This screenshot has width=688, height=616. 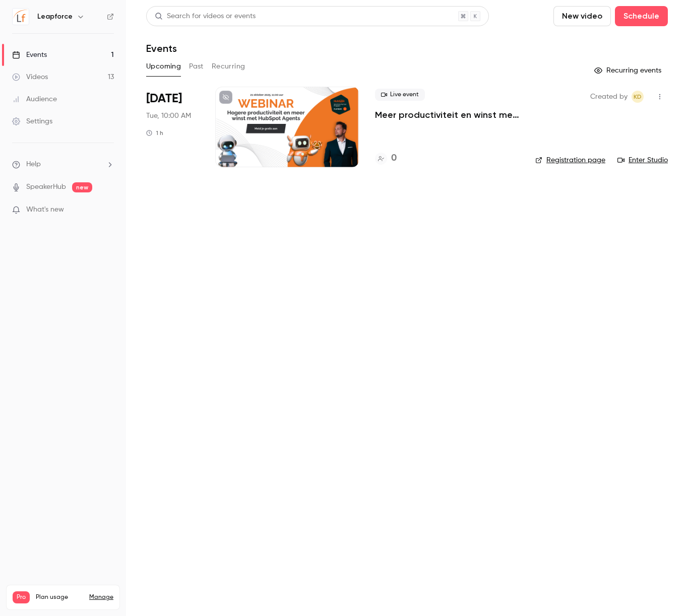 I want to click on button: Recurring, so click(x=228, y=66).